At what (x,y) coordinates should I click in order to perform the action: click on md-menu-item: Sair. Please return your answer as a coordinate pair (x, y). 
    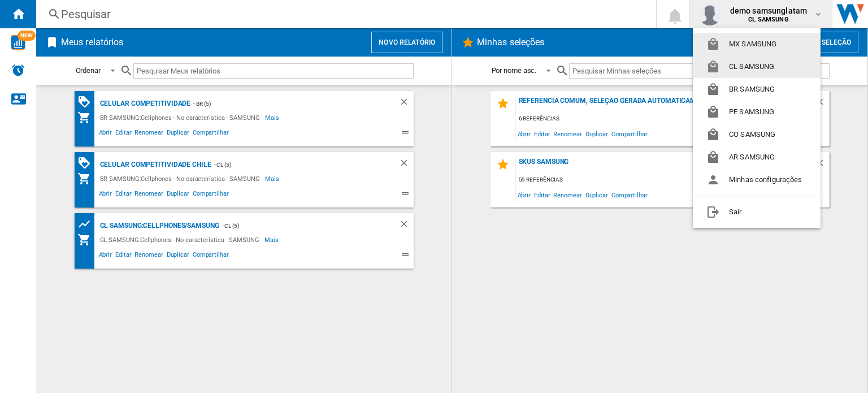
    Looking at the image, I should click on (757, 212).